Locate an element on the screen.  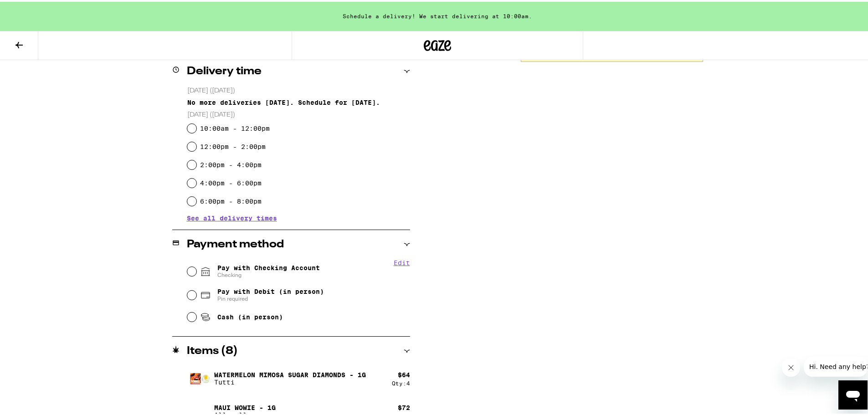
span: Cash (in person) is located at coordinates (250, 315).